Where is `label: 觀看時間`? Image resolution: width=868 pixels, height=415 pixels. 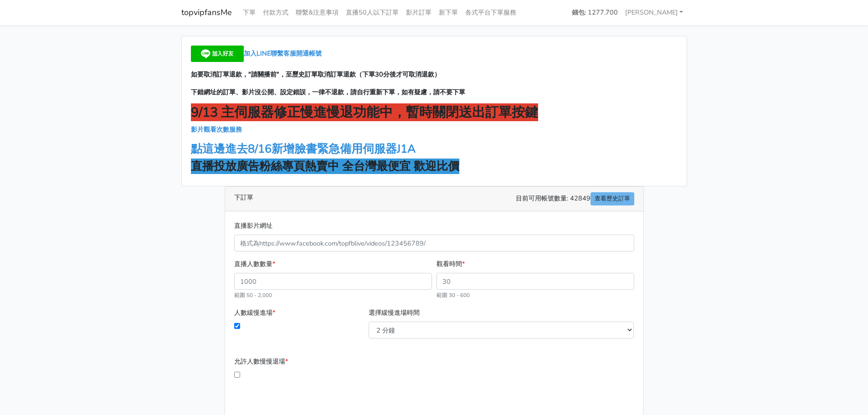 label: 觀看時間 is located at coordinates (451, 263).